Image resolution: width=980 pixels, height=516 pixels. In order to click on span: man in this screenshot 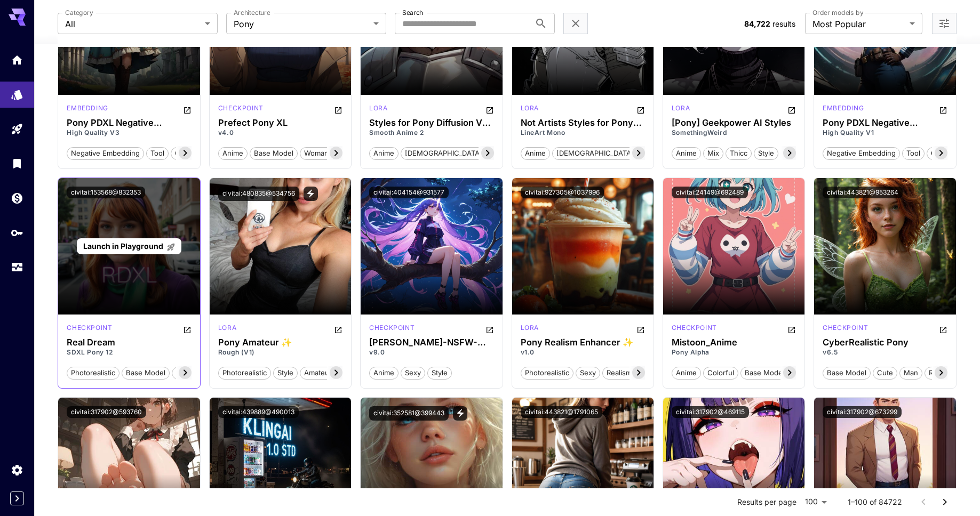, I will do `click(910, 373)`.